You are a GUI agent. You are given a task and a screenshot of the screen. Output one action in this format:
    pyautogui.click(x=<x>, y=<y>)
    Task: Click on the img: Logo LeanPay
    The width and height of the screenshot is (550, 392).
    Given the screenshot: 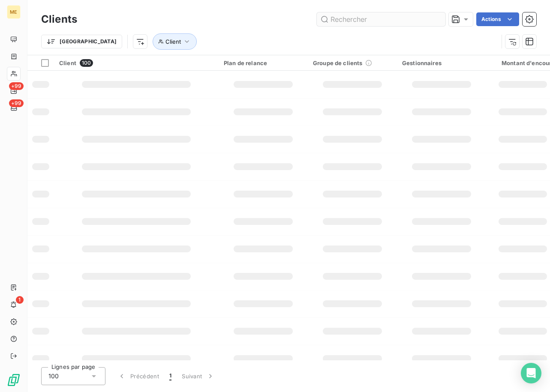 What is the action you would take?
    pyautogui.click(x=14, y=380)
    